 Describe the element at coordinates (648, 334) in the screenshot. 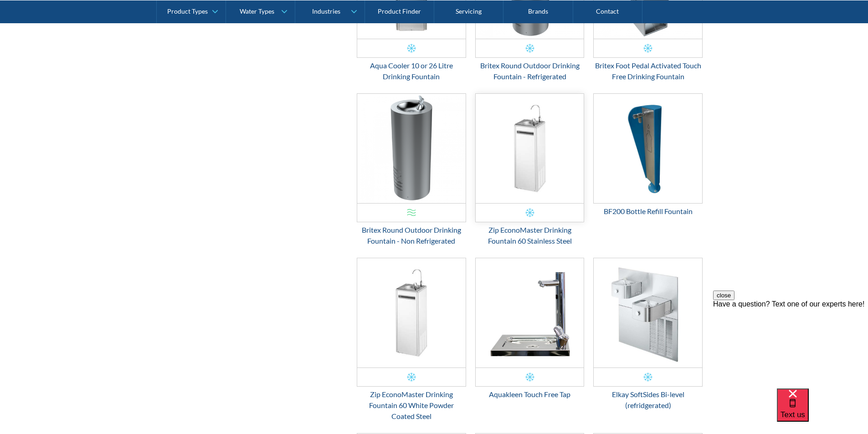

I see `a: Elkay SoftSides Bi-level (refridgerated)Elkay SoftSides Bi-level (refridgerated)` at that location.